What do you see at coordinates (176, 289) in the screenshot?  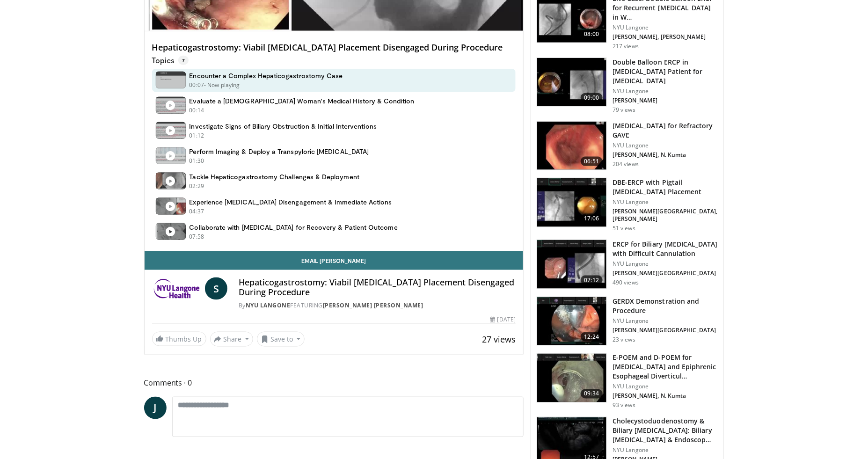 I see `img: NYU Langone` at bounding box center [176, 289].